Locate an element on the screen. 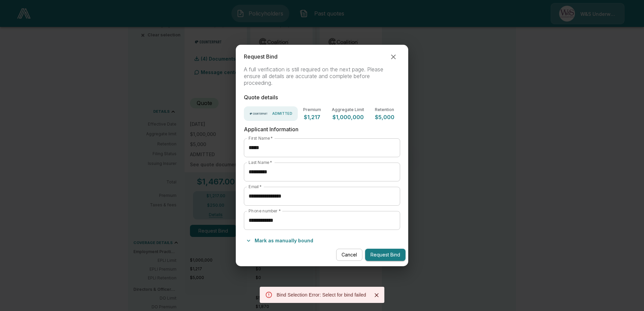  button: Cancel is located at coordinates (350, 255).